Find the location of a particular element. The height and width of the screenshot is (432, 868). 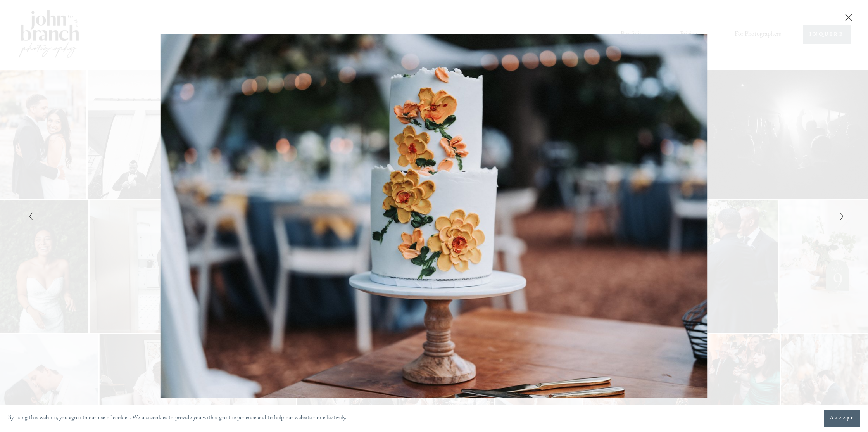

button: Next Slide is located at coordinates (840, 216).